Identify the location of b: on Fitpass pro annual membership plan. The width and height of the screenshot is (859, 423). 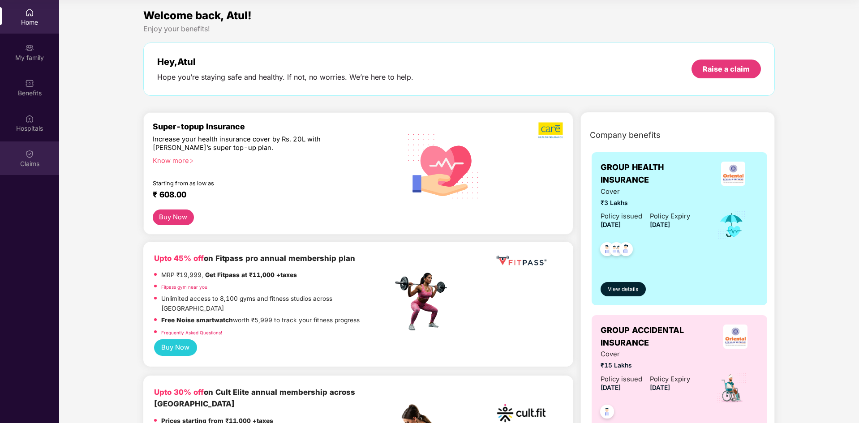
(254, 258).